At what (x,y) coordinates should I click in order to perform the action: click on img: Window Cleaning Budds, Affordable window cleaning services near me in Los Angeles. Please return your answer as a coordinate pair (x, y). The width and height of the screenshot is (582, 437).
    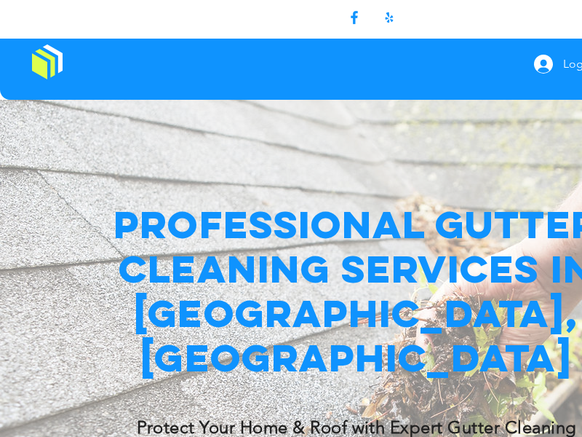
    Looking at the image, I should click on (47, 62).